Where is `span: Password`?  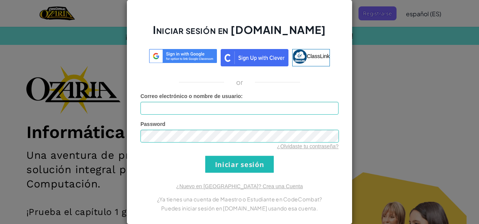 span: Password is located at coordinates (153, 124).